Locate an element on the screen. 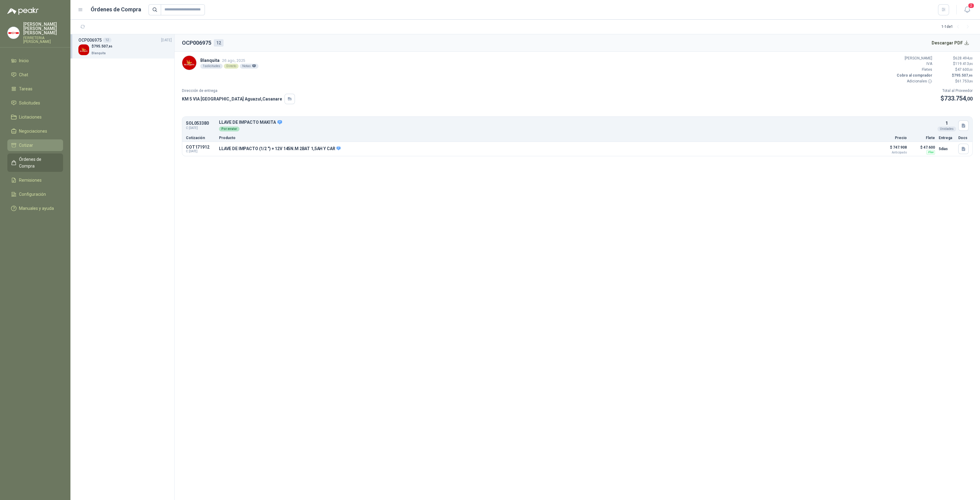  span: 119.413 is located at coordinates (964, 64).